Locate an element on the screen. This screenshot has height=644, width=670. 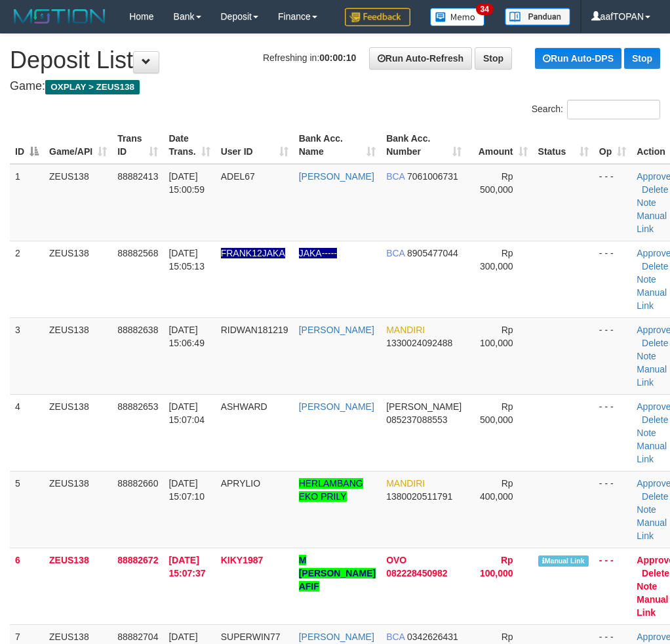
a: Run Auto-Refresh is located at coordinates (420, 59).